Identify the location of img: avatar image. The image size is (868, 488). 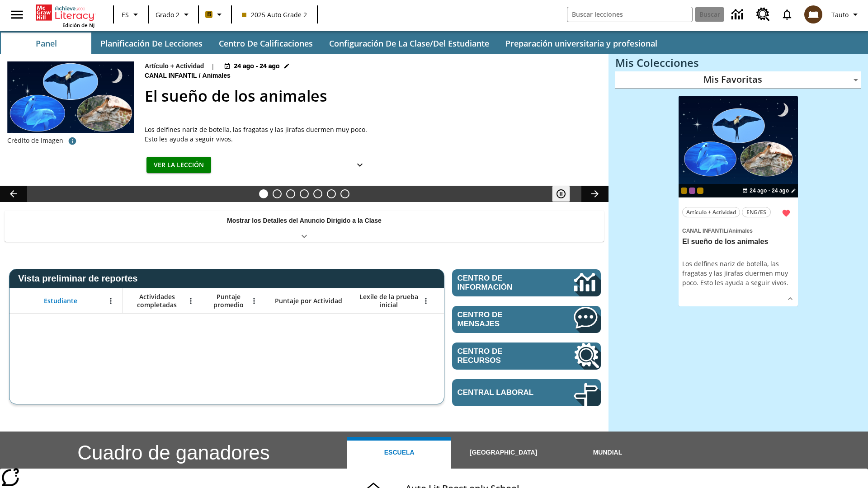
(813, 14).